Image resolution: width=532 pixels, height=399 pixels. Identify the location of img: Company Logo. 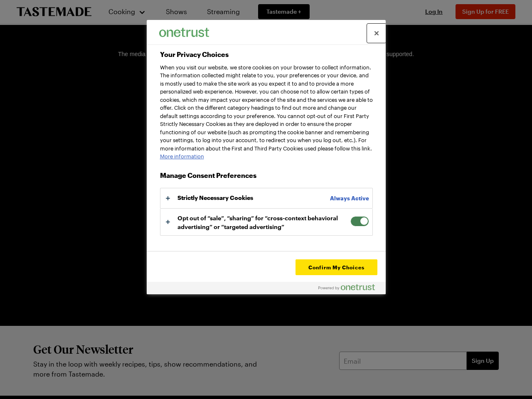
(184, 32).